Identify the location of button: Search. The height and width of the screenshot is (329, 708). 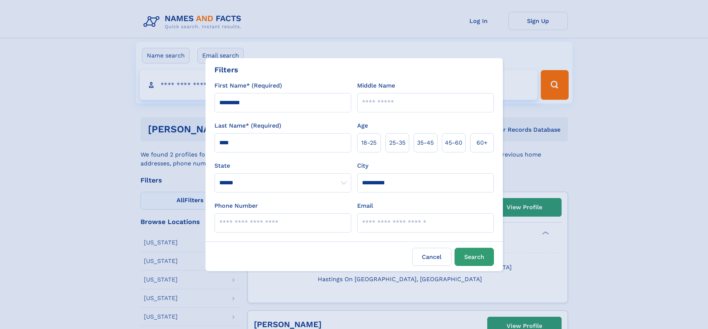
(474, 257).